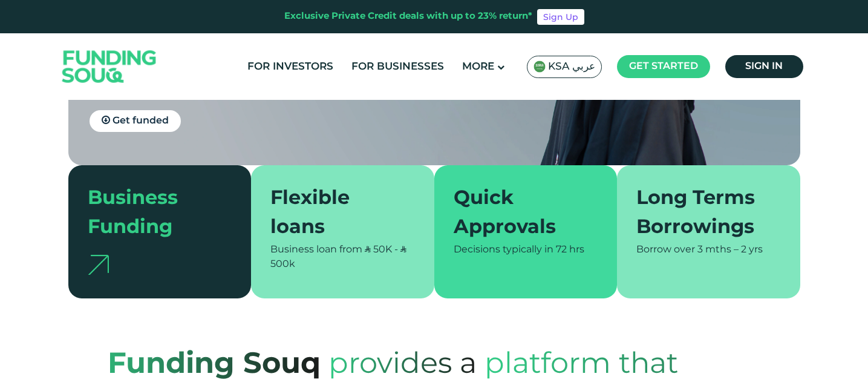  Describe the element at coordinates (730, 249) in the screenshot. I see `span: 3 mths – 2 yrs` at that location.